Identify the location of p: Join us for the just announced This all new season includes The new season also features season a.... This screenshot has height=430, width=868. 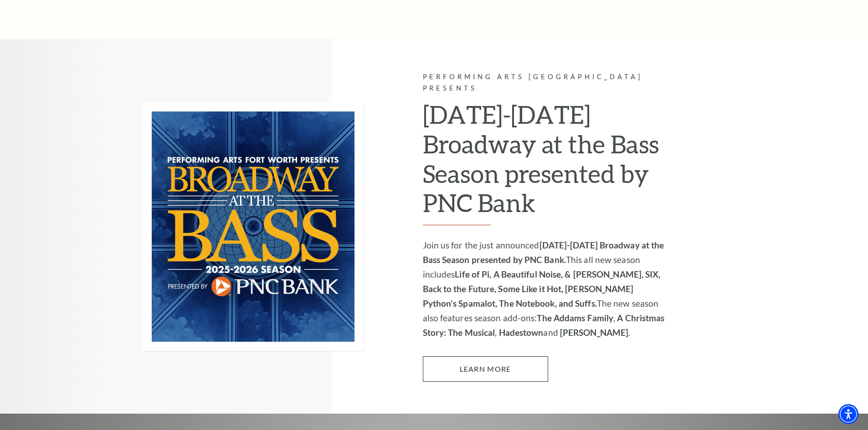
(544, 289).